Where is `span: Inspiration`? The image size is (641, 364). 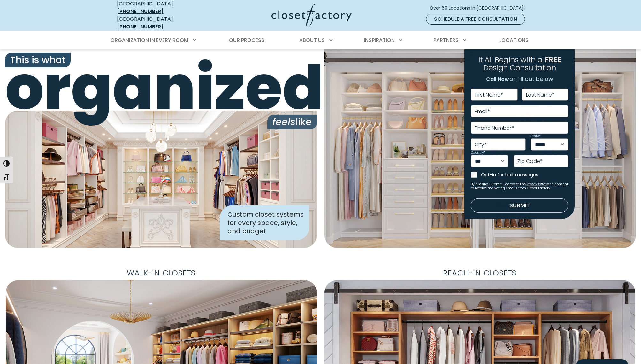 span: Inspiration is located at coordinates (379, 40).